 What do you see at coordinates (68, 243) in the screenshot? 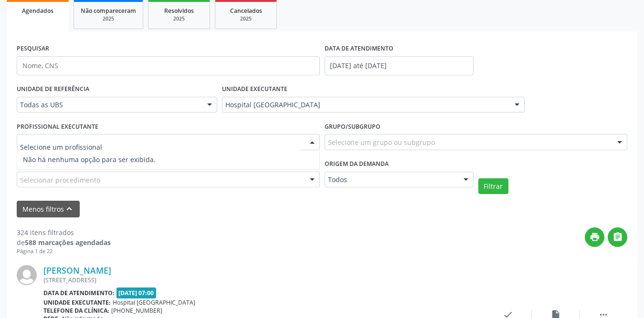
I see `strong: 588 marcações agendadas` at bounding box center [68, 243].